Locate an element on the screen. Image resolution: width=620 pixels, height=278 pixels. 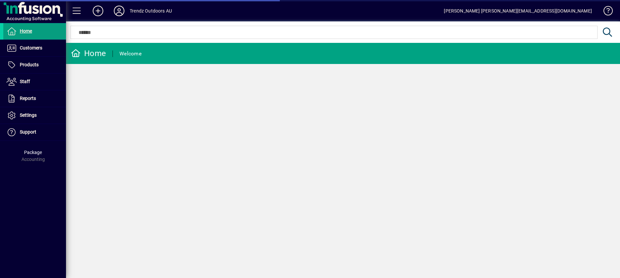
span: Customers is located at coordinates (31, 48).